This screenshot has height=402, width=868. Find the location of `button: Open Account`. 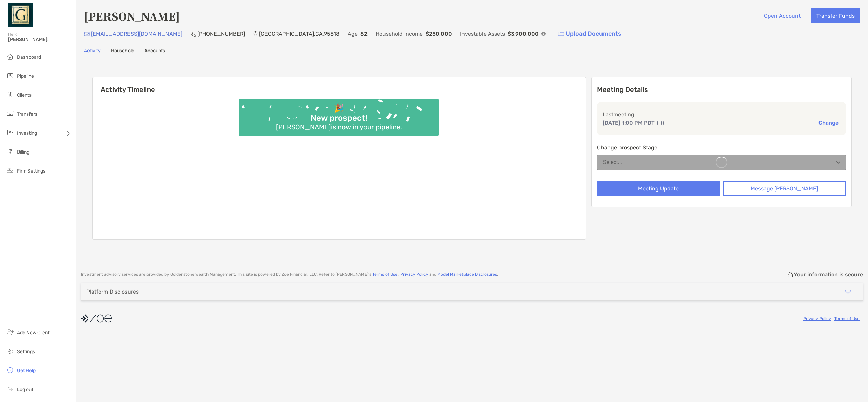

button: Open Account is located at coordinates (782, 15).